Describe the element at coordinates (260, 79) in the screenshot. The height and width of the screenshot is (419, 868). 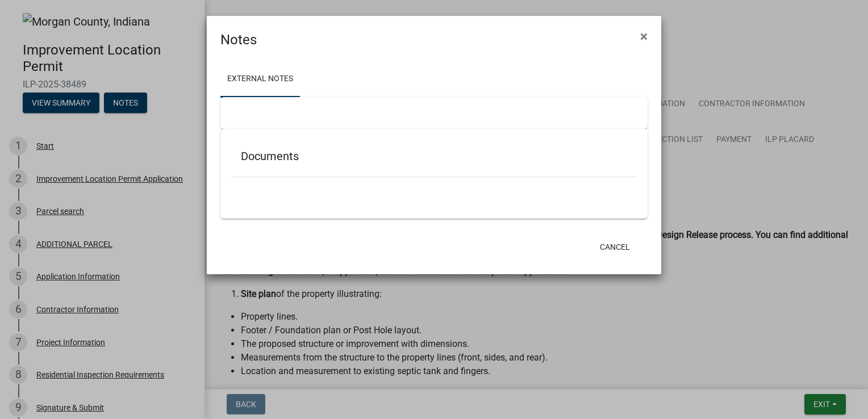
I see `a: External Notes` at that location.